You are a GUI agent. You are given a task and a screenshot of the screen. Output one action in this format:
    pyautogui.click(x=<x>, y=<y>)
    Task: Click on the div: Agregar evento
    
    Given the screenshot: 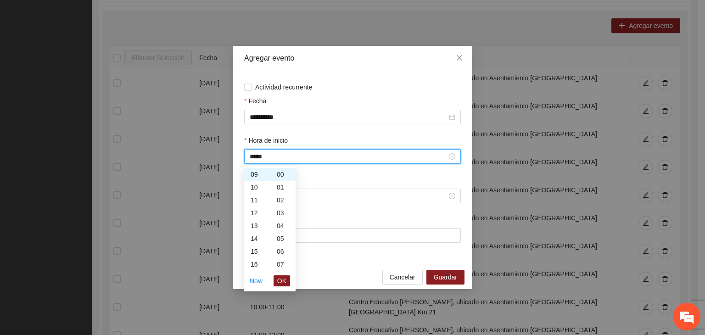 What is the action you would take?
    pyautogui.click(x=353, y=58)
    